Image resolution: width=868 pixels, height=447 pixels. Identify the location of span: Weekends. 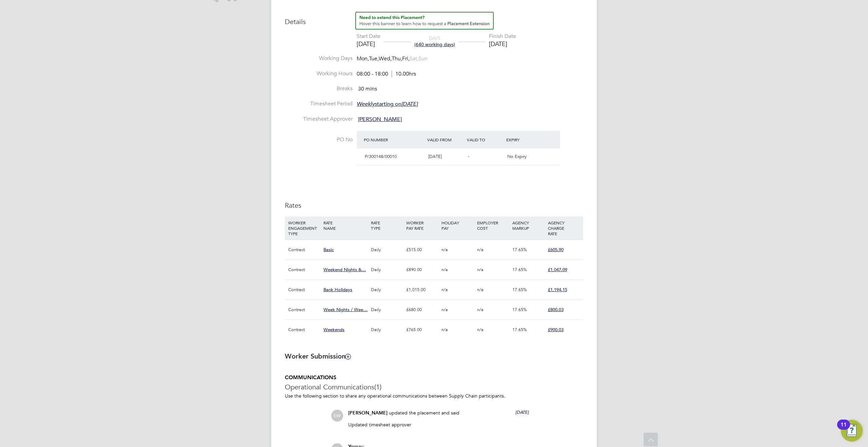
(334, 329).